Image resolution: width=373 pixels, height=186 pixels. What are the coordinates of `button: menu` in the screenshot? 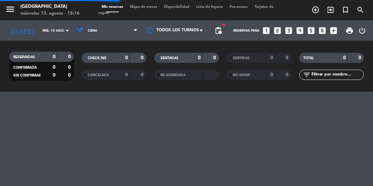 It's located at (10, 10).